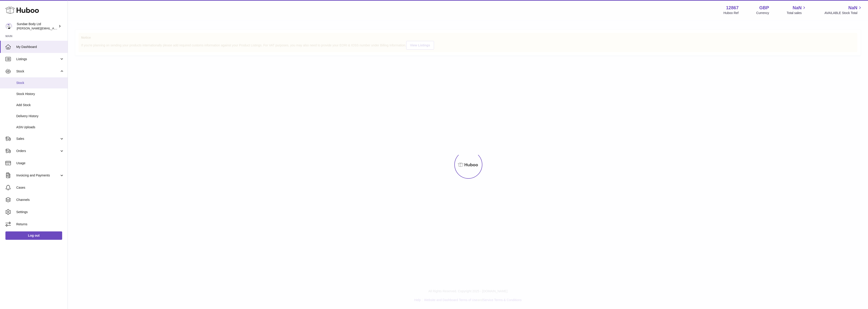 The height and width of the screenshot is (309, 868). I want to click on span: Stock History, so click(40, 94).